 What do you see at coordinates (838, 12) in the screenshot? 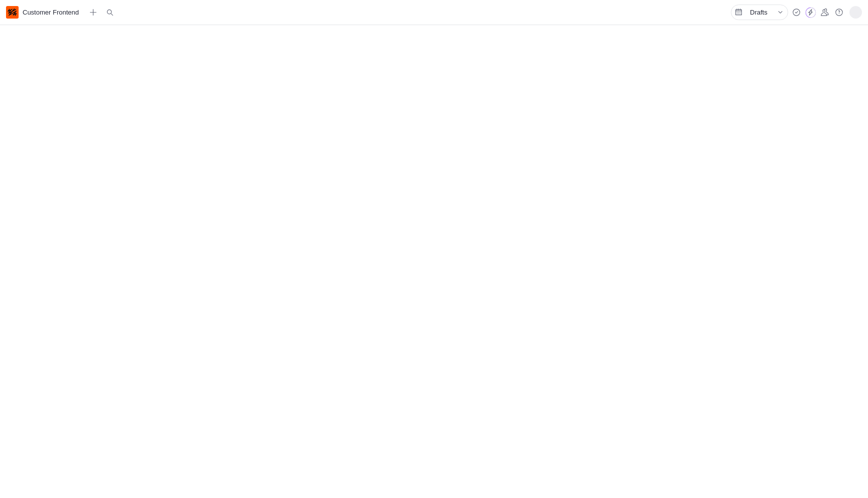
I see `button: Help and resources` at bounding box center [838, 12].